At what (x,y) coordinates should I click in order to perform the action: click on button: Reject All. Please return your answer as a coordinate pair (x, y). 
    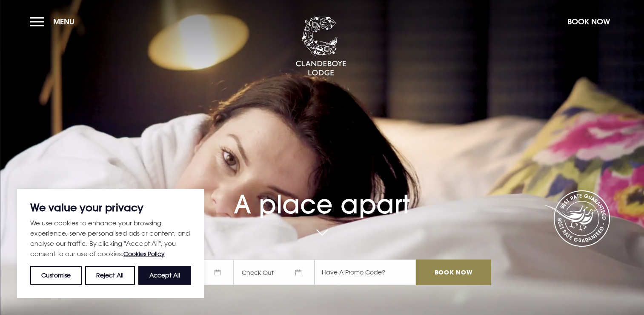
    Looking at the image, I should click on (110, 275).